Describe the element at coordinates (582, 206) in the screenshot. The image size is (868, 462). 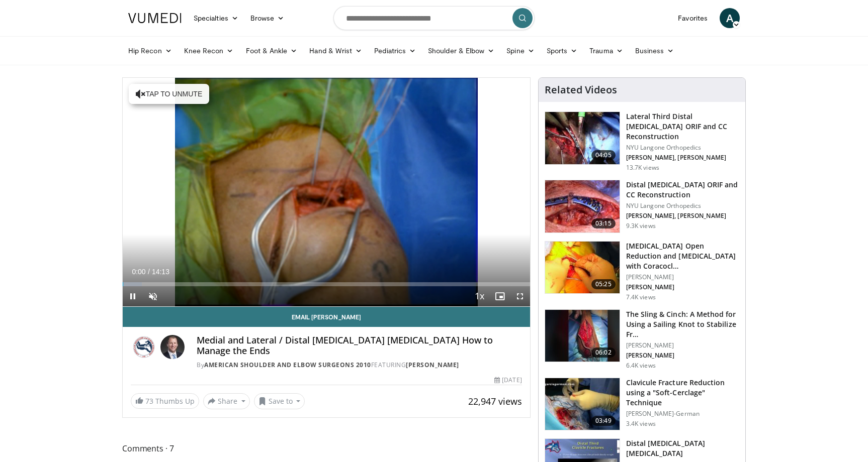
I see `img: 975f9b4a-0628-4e1f-be82-64e786784faa.jpg.150x105_q85_crop-smart_upscale.jpg` at that location.